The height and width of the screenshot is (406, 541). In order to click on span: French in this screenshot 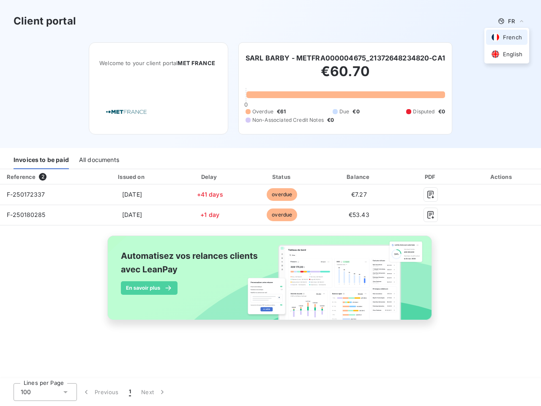, I will do `click(512, 37)`.